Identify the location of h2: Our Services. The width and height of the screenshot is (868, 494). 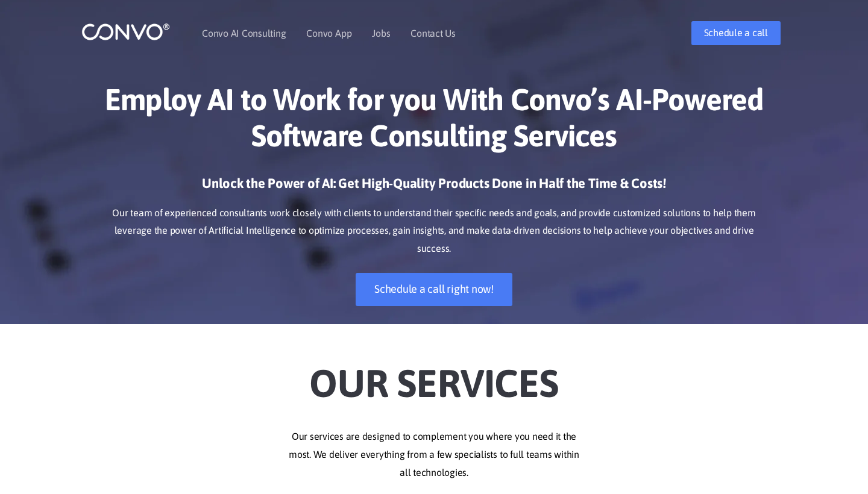
(434, 376).